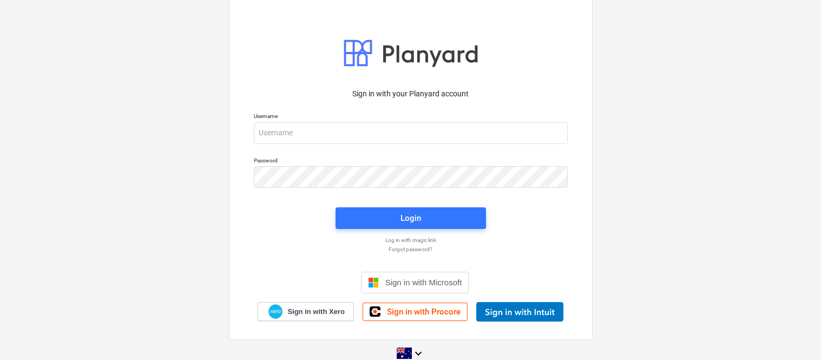  Describe the element at coordinates (411, 218) in the screenshot. I see `button: Login` at that location.